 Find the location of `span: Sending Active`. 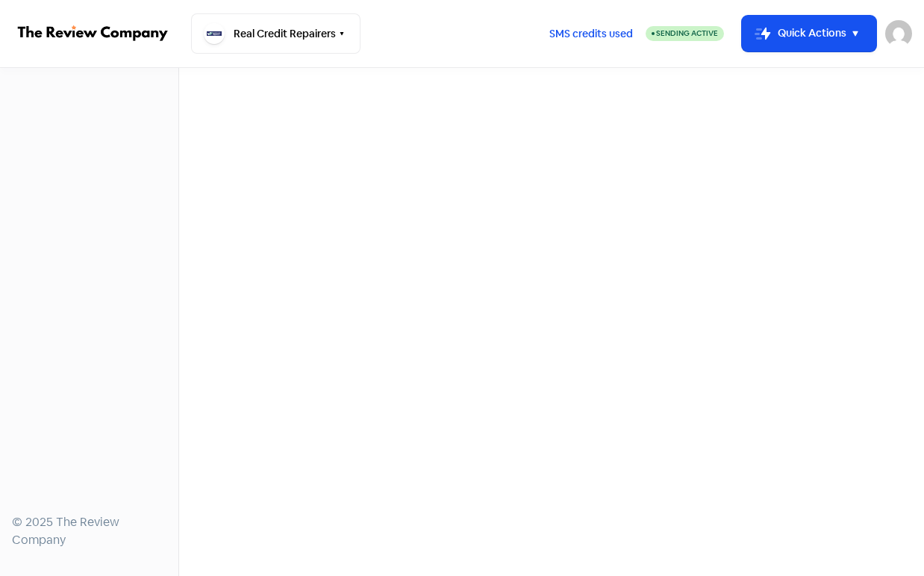

span: Sending Active is located at coordinates (687, 33).